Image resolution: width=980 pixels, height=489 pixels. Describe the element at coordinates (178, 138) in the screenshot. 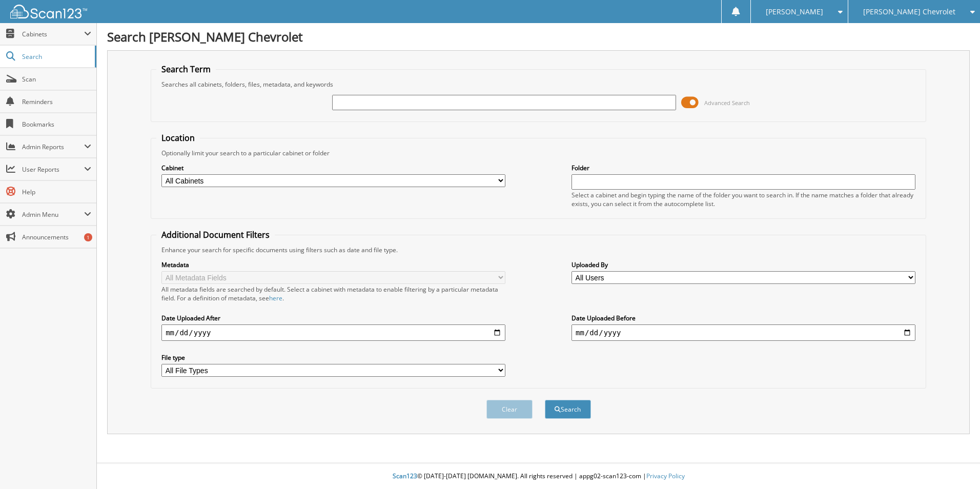

I see `legend: Location` at that location.